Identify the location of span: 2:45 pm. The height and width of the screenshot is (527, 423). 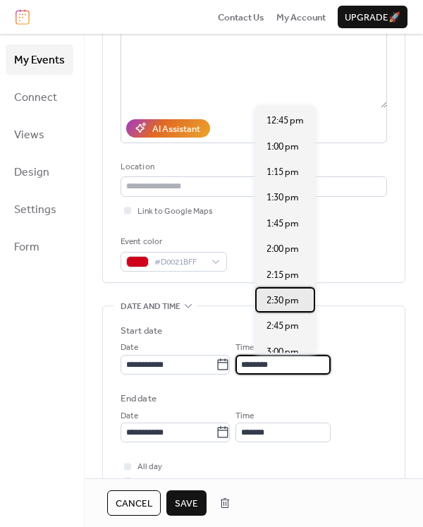
(283, 326).